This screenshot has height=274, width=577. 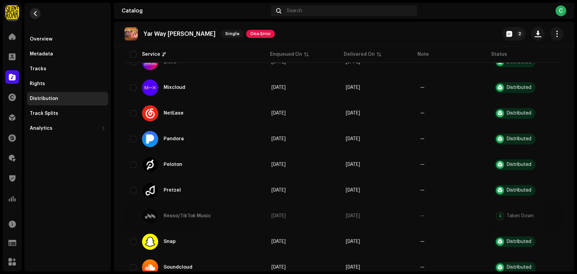 I want to click on div: Track Splits, so click(x=44, y=114).